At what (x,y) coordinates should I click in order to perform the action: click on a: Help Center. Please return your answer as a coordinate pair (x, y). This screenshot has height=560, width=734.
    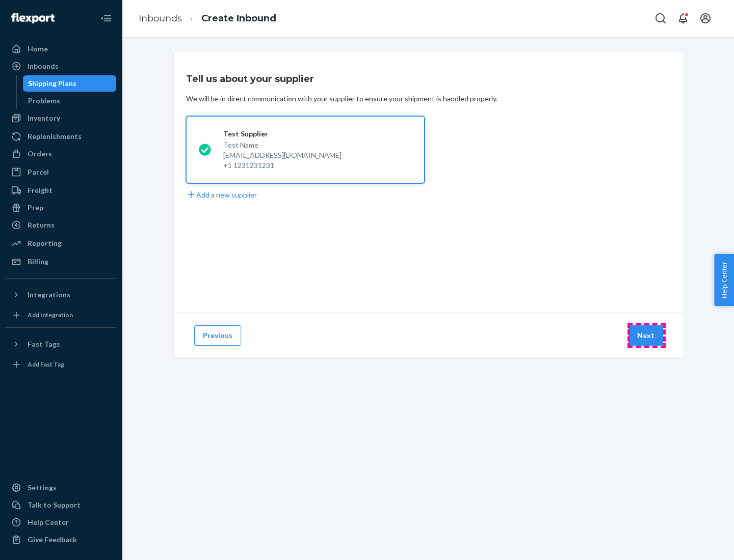
    Looking at the image, I should click on (61, 523).